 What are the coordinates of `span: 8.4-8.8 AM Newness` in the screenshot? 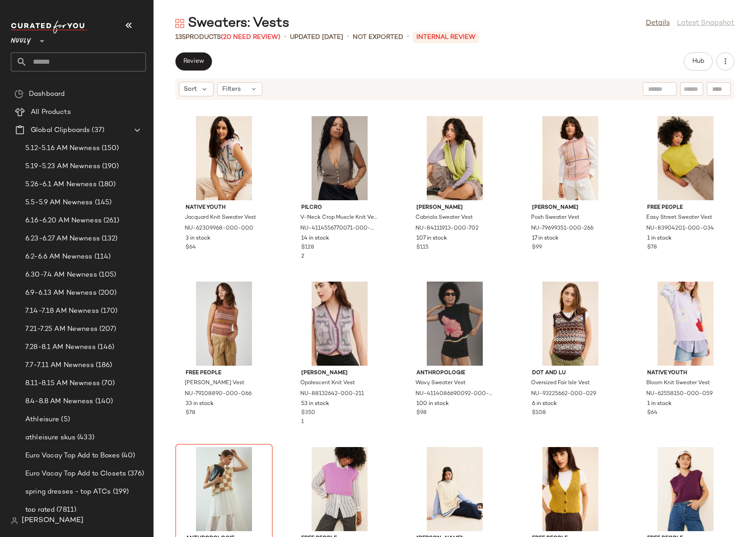 It's located at (59, 401).